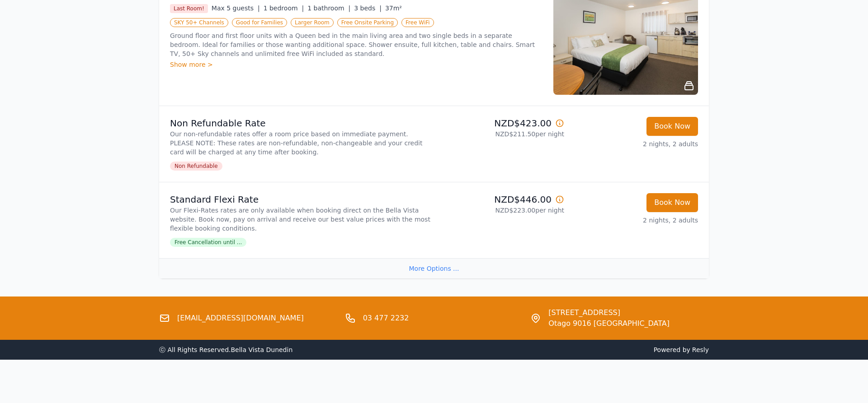 This screenshot has width=868, height=403. I want to click on p: NZD$423.00, so click(501, 123).